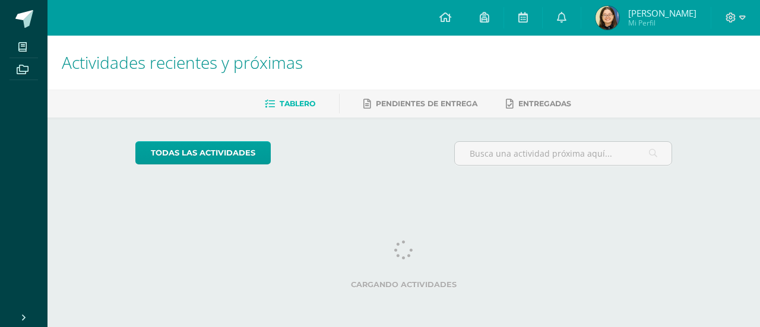 The height and width of the screenshot is (327, 760). What do you see at coordinates (426, 103) in the screenshot?
I see `span: Pendientes de entrega` at bounding box center [426, 103].